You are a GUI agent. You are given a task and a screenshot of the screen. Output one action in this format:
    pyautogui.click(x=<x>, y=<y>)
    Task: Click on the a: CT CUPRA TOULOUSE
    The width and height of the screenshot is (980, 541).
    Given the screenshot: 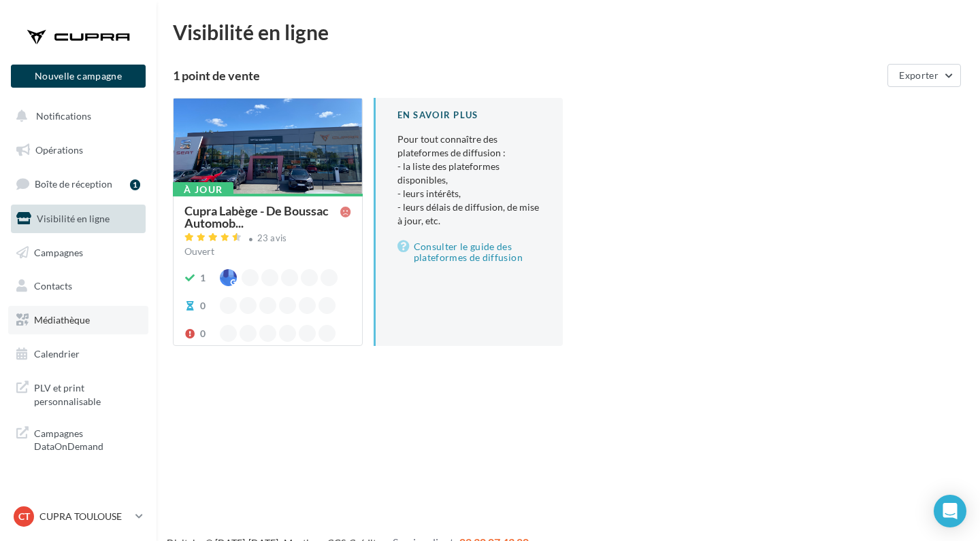 What is the action you would take?
    pyautogui.click(x=79, y=517)
    